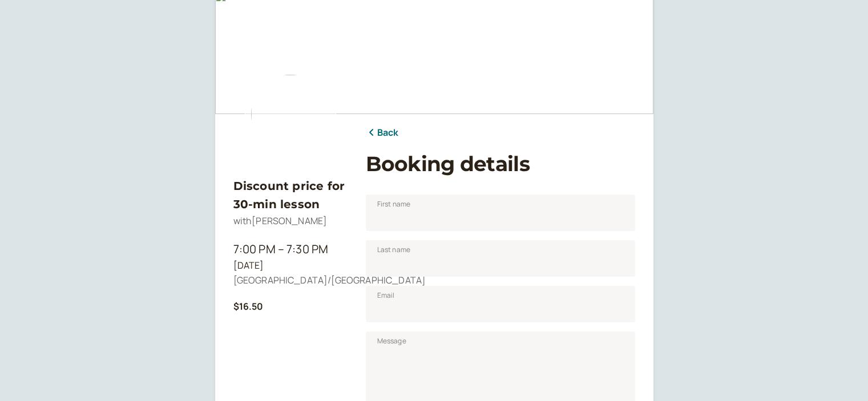 The image size is (868, 401). Describe the element at coordinates (394, 250) in the screenshot. I see `span: Last name` at that location.